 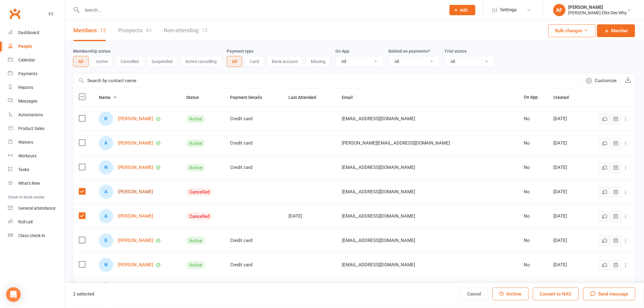 I want to click on button: Cancelled, so click(x=130, y=61).